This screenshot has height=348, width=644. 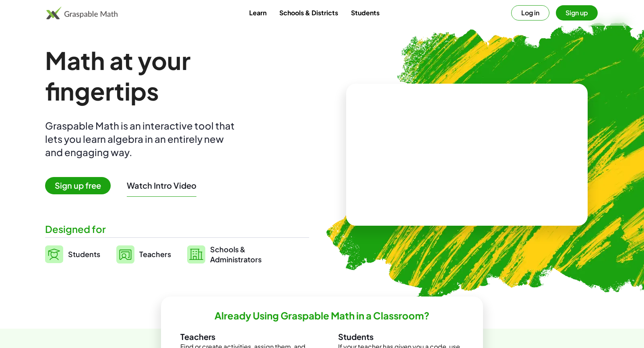 I want to click on span: Schools & Administrators, so click(x=236, y=254).